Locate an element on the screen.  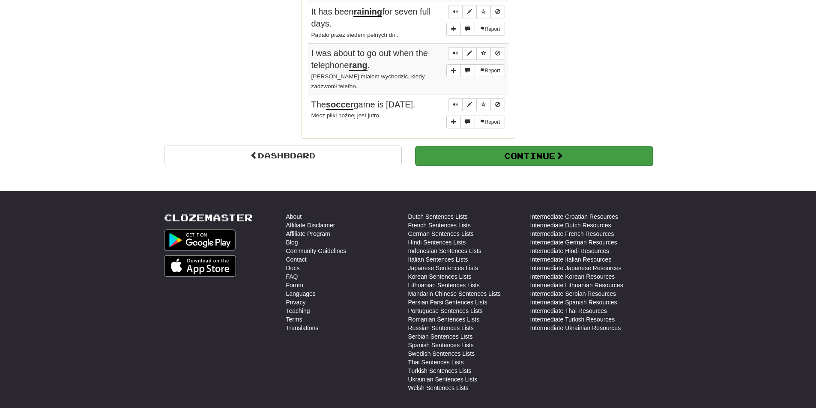
a: Thai Sentences Lists is located at coordinates (436, 362).